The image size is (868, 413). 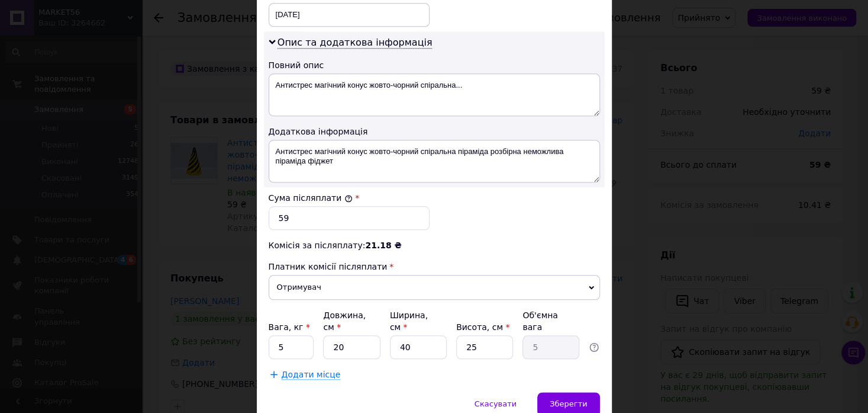 What do you see at coordinates (434, 288) in the screenshot?
I see `span: Отримувач` at bounding box center [434, 288].